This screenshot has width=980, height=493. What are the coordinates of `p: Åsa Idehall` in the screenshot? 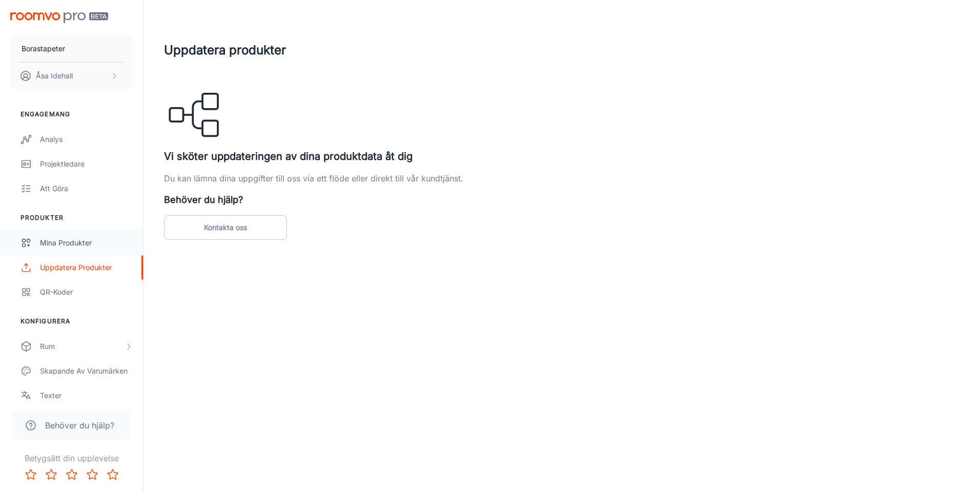 It's located at (54, 76).